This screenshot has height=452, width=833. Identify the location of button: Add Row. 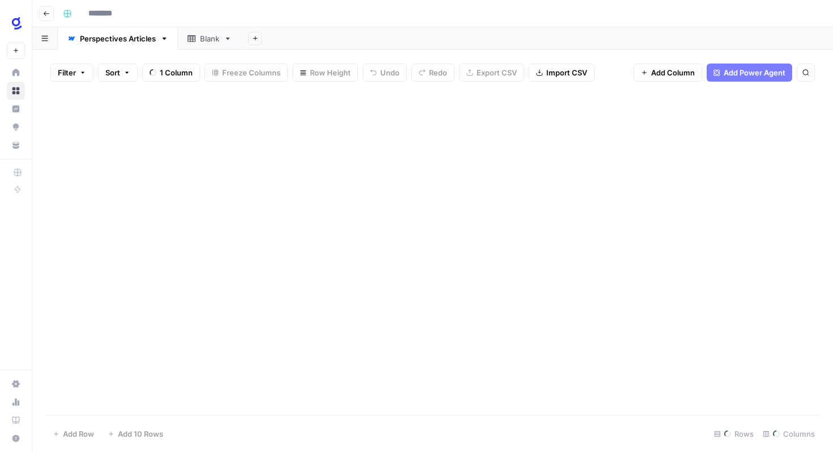
(73, 434).